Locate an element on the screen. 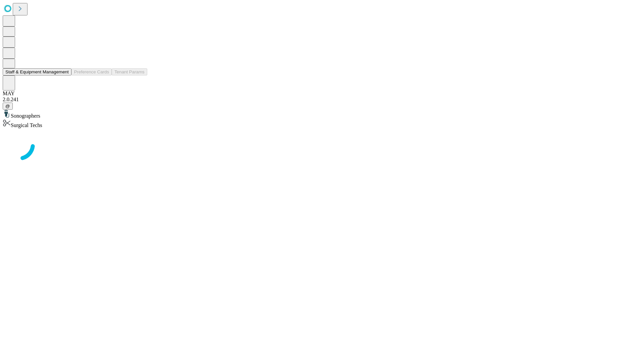  button: Tenant Params is located at coordinates (130, 72).